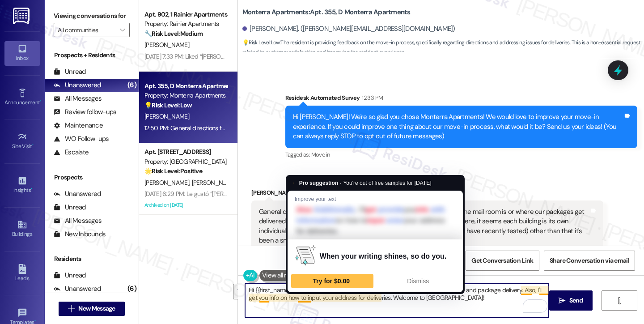 This screenshot has width=644, height=324. Describe the element at coordinates (22, 53) in the screenshot. I see `a: Inbox` at that location.